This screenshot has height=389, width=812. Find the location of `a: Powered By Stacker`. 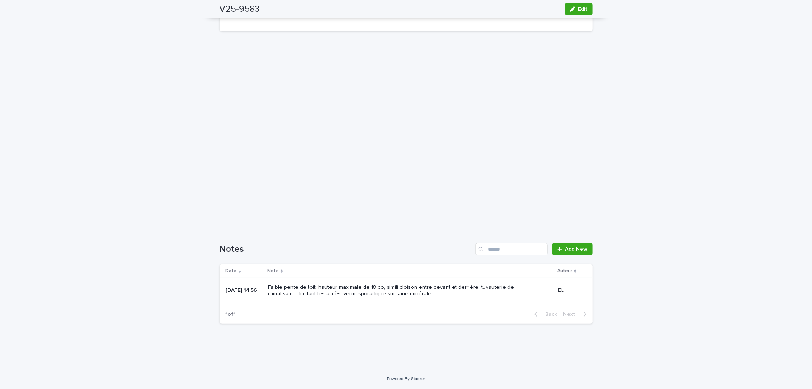

a: Powered By Stacker is located at coordinates (406, 378).